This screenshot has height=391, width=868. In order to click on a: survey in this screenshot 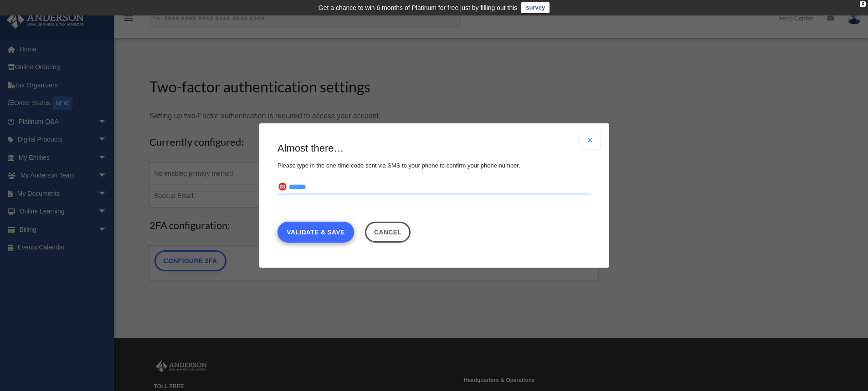, I will do `click(536, 7)`.